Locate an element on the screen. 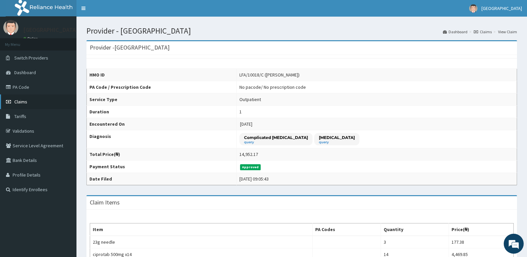 The height and width of the screenshot is (257, 527). span: Tariffs is located at coordinates (20, 116).